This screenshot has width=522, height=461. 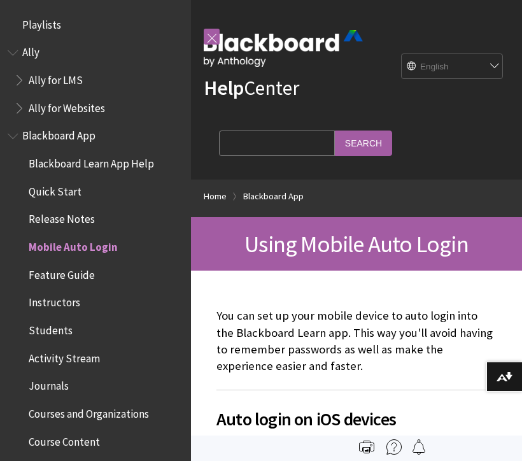 I want to click on span: Instructors, so click(x=54, y=300).